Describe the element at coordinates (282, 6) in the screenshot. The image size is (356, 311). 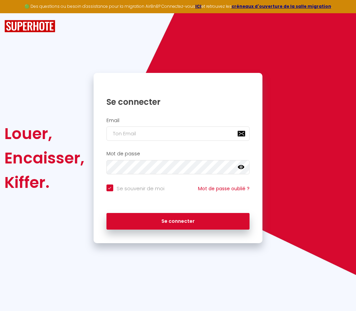
I see `strong: créneaux d'ouverture de la salle migration` at that location.